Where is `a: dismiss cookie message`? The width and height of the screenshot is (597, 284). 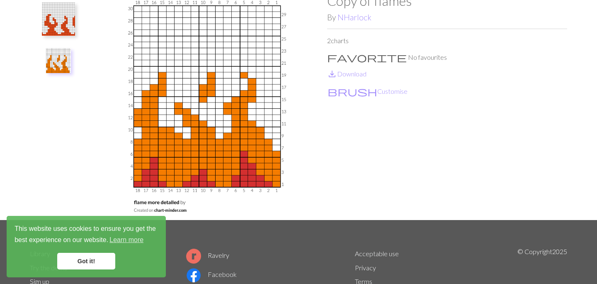 a: dismiss cookie message is located at coordinates (86, 261).